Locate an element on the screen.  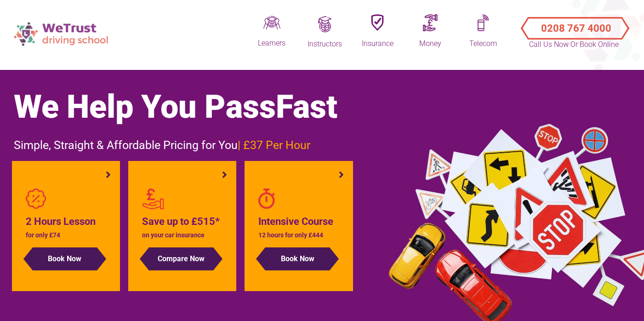
span: | £37 Per Hour is located at coordinates (274, 144).